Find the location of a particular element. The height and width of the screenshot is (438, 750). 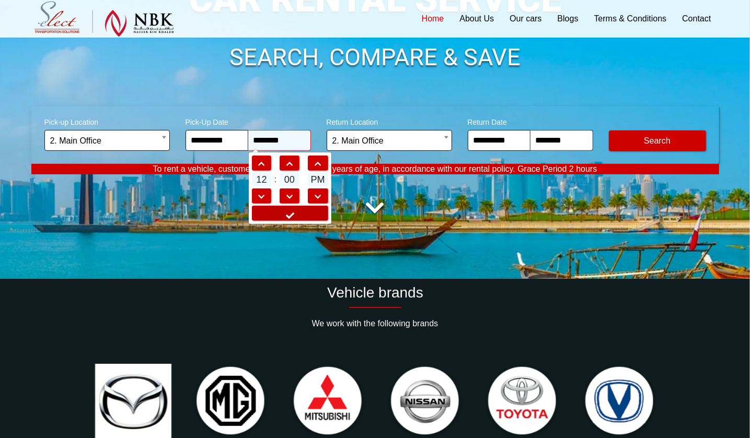

span: 12 is located at coordinates (262, 180).